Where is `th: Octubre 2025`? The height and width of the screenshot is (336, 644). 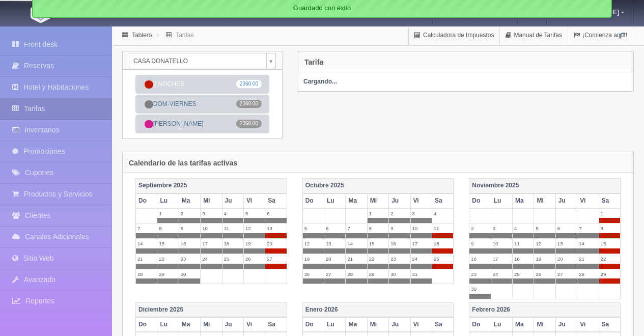
th: Octubre 2025 is located at coordinates (378, 186).